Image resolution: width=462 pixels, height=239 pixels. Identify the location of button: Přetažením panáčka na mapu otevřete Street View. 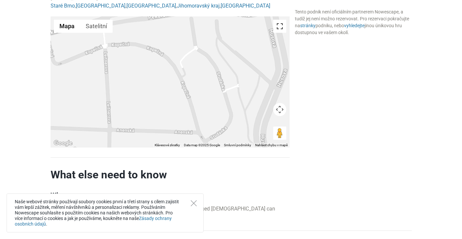
(280, 133).